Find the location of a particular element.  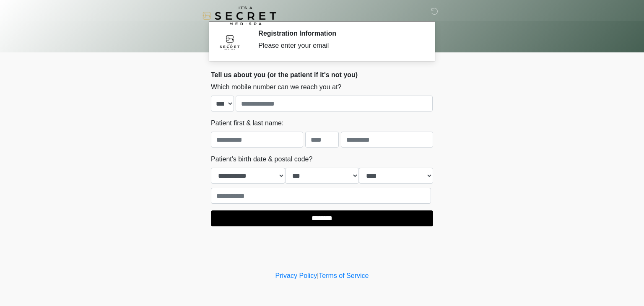

label: Patient's birth date & postal code? is located at coordinates (261, 159).